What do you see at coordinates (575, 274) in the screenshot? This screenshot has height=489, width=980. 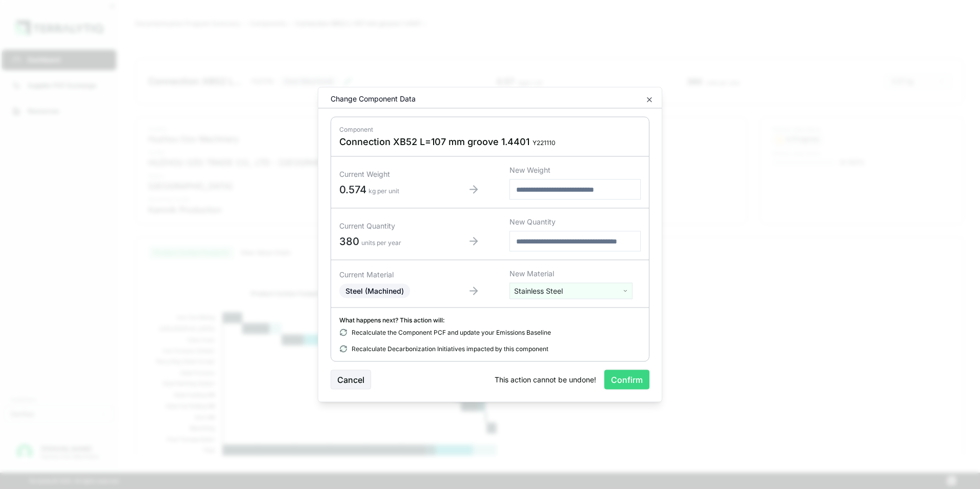 I see `div: New Material` at bounding box center [575, 274].